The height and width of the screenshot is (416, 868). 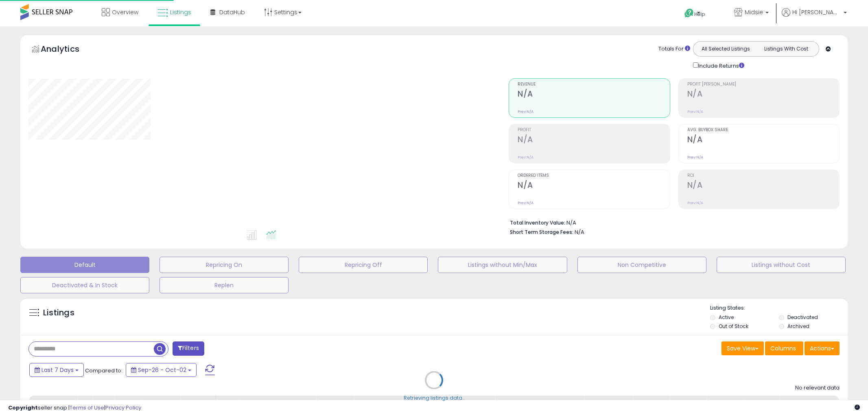 What do you see at coordinates (594, 130) in the screenshot?
I see `span: Profit` at bounding box center [594, 130].